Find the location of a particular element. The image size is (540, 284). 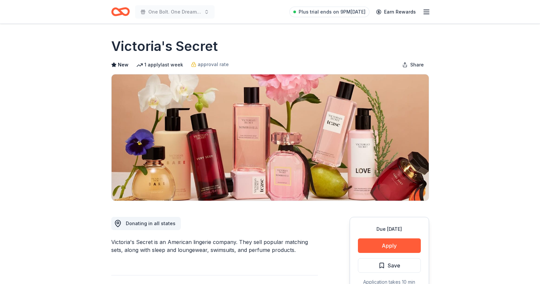

span: Save is located at coordinates (394, 266).